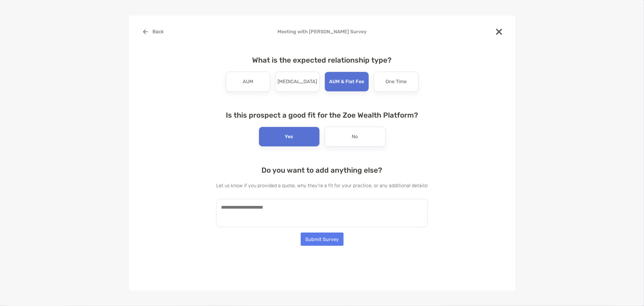  Describe the element at coordinates (347, 82) in the screenshot. I see `p: AUM & Flat Fee` at that location.